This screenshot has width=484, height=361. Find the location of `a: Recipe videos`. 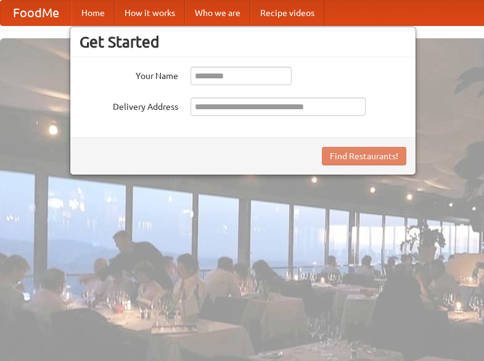

a: Recipe videos is located at coordinates (287, 13).